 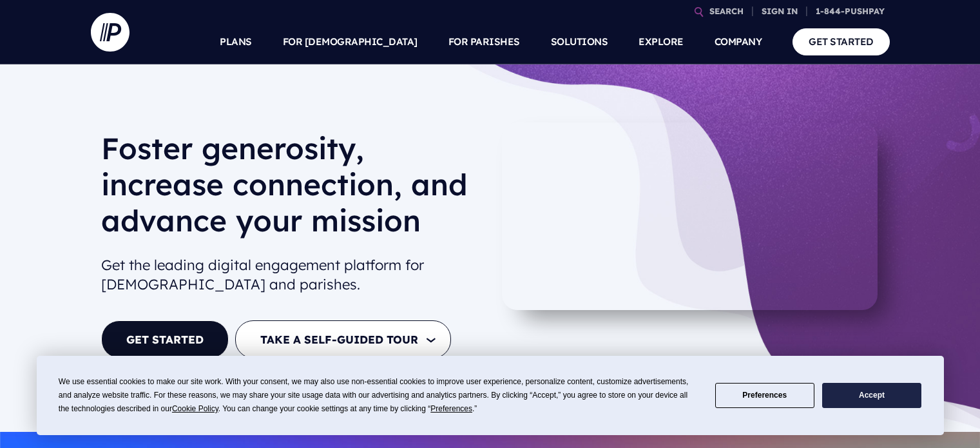 What do you see at coordinates (872, 395) in the screenshot?
I see `button: Accept` at bounding box center [872, 395].